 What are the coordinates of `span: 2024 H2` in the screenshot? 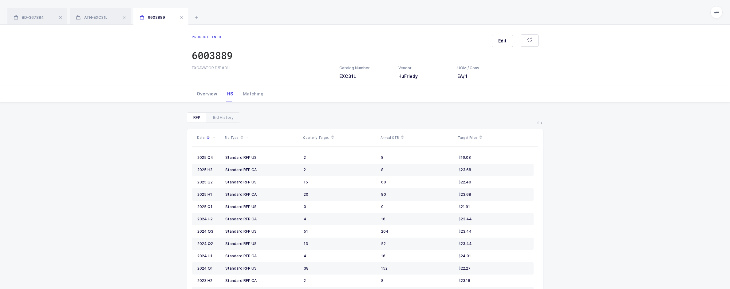 It's located at (205, 218).